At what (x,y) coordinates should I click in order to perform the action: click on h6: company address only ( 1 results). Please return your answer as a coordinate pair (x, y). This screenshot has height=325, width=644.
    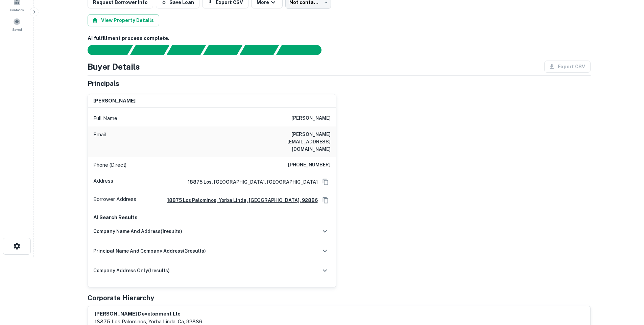
    Looking at the image, I should click on (131, 270).